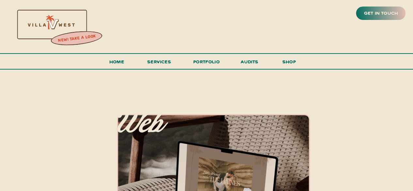  I want to click on a: portfolio, so click(207, 63).